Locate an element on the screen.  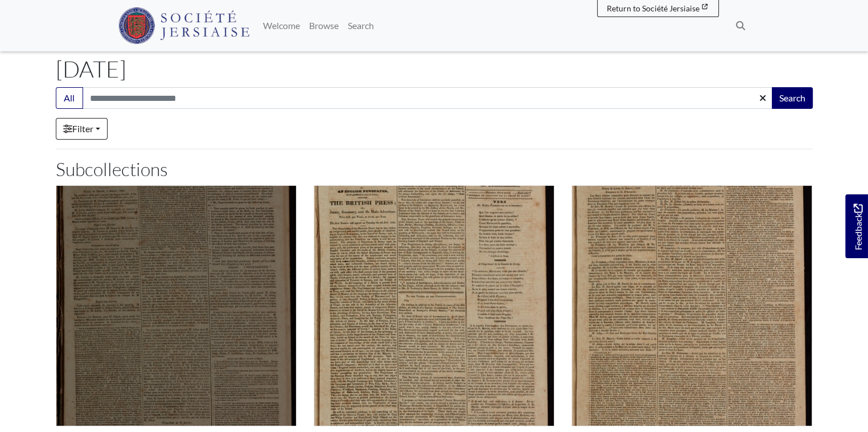
a: Société Jersiaise logo is located at coordinates (184, 25).